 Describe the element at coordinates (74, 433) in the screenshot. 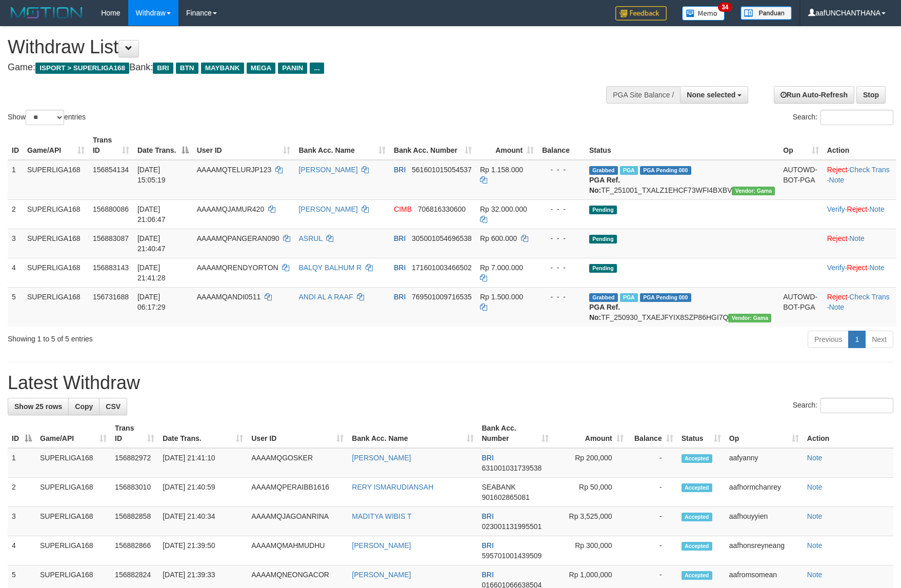

I see `th: Game/API: activate to sort column ascending` at that location.